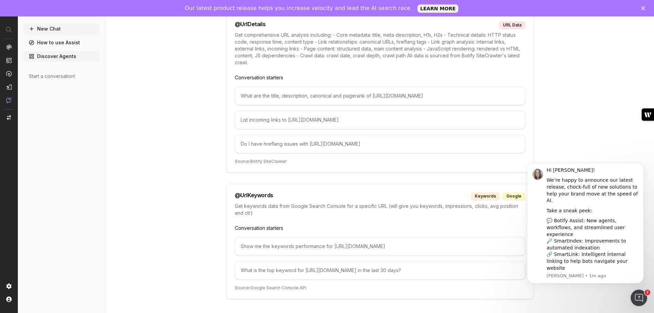  What do you see at coordinates (486, 196) in the screenshot?
I see `div: keywords` at bounding box center [486, 196].